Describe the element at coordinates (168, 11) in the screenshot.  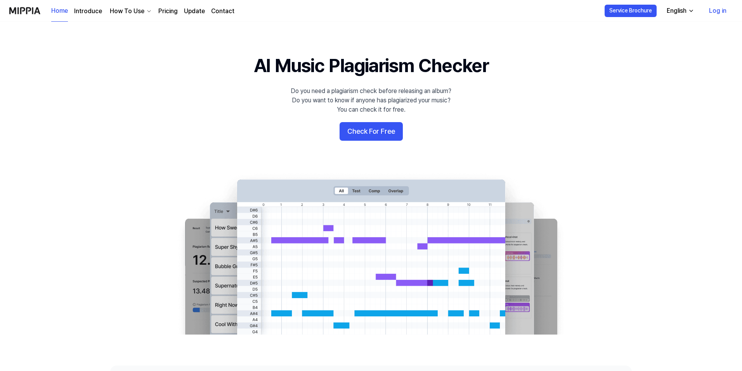
I see `a: Pricing` at that location.